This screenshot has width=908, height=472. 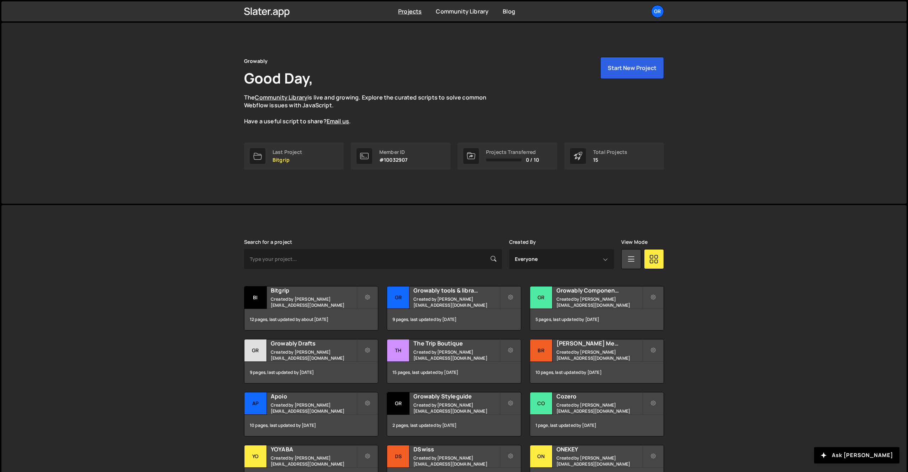 What do you see at coordinates (522, 242) in the screenshot?
I see `label: Created By` at bounding box center [522, 242].